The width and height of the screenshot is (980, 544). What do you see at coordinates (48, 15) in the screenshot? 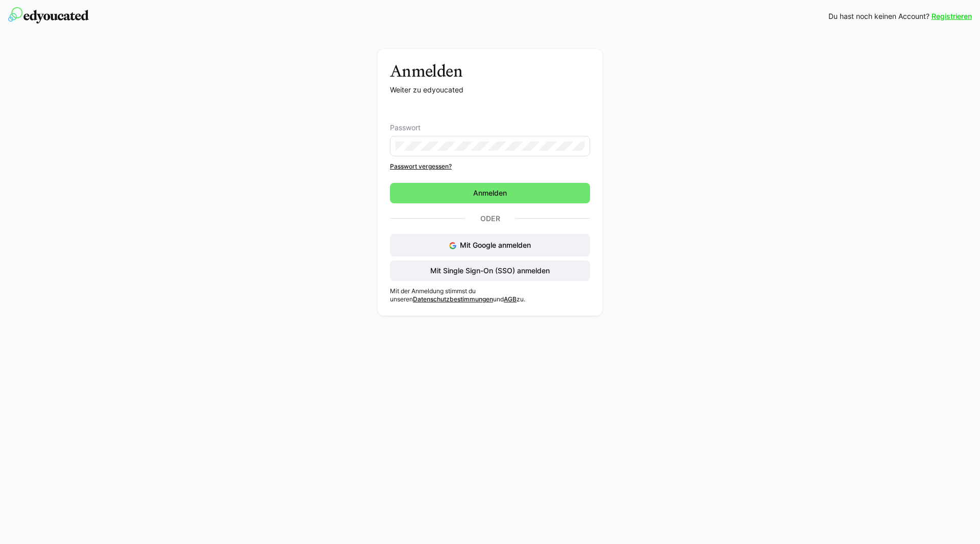
I see `img: edyoucated` at bounding box center [48, 15].